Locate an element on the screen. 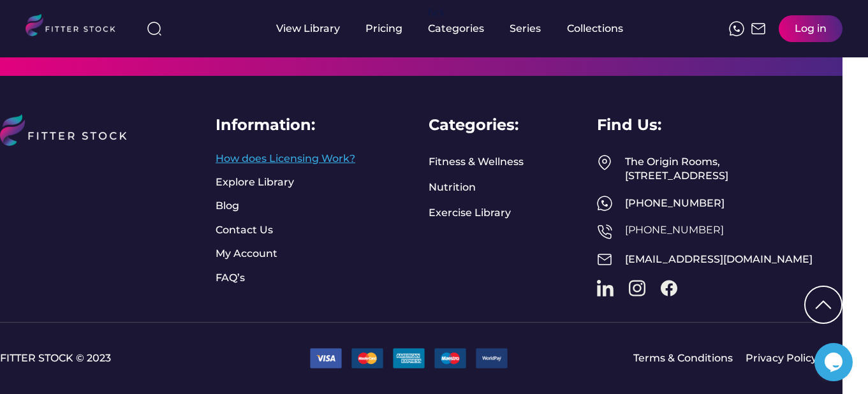 The width and height of the screenshot is (868, 394). div: Collections is located at coordinates (595, 29).